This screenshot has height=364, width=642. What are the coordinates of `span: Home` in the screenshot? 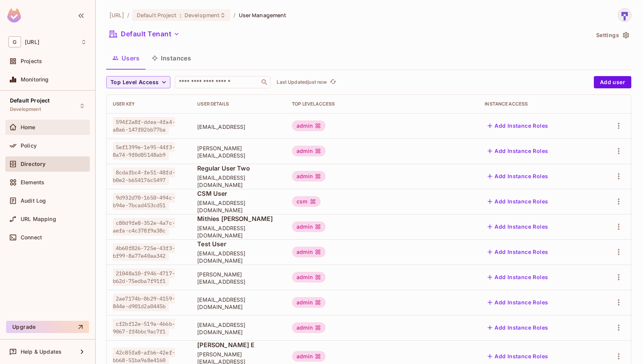 It's located at (28, 127).